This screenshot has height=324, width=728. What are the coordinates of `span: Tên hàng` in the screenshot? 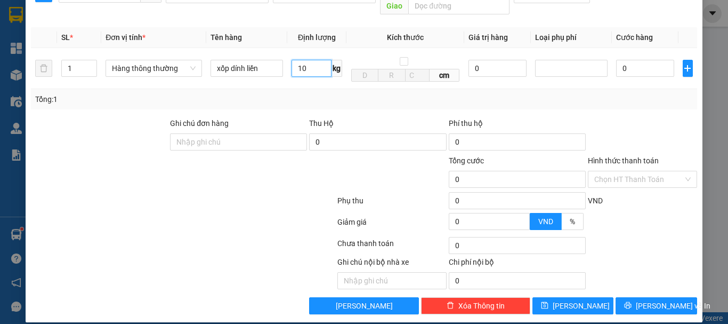 It's located at (226, 37).